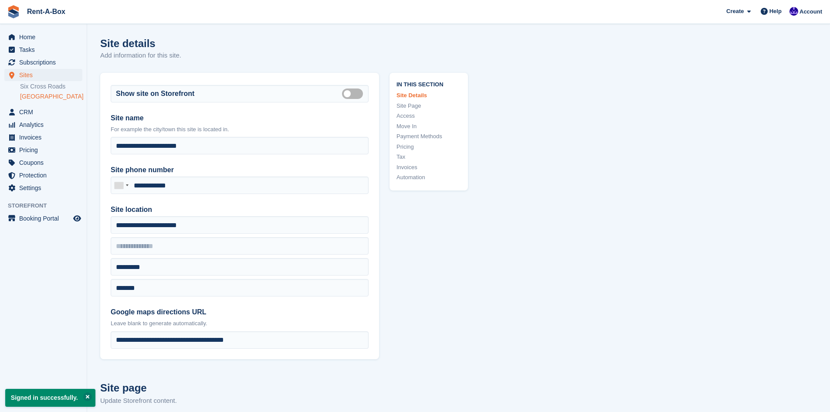  Describe the element at coordinates (51, 86) in the screenshot. I see `a: Six Cross Roads` at that location.